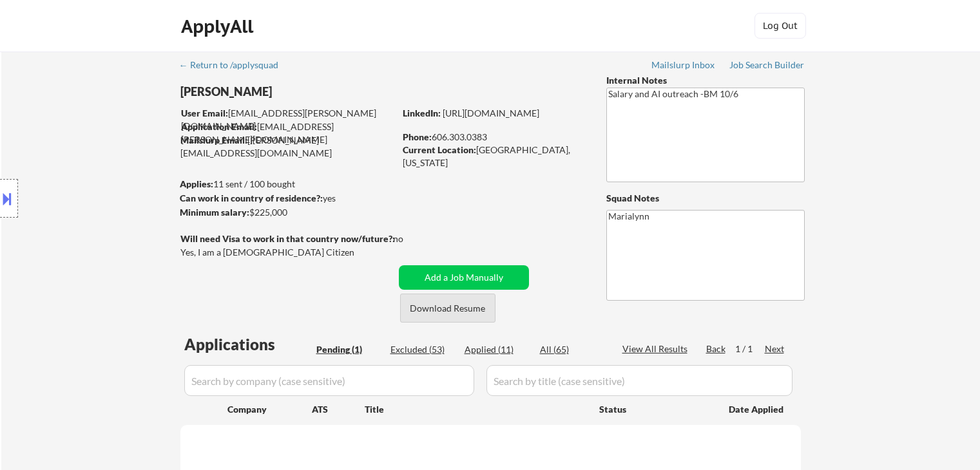 The image size is (980, 470). What do you see at coordinates (655, 409) in the screenshot?
I see `div: Status` at bounding box center [655, 409].